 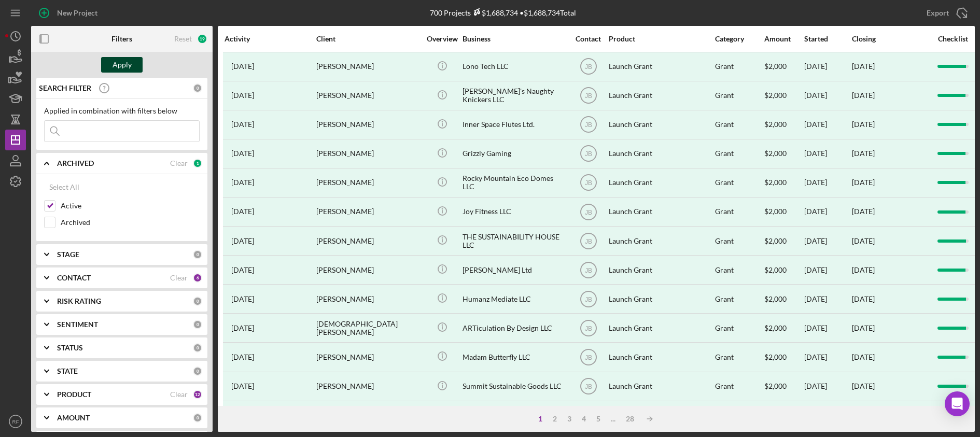 I want to click on div: Grizzly Gaming, so click(x=514, y=153).